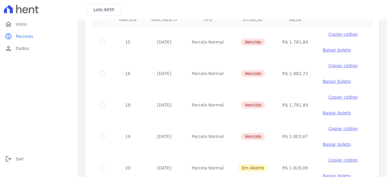 The width and height of the screenshot is (387, 177). Describe the element at coordinates (208, 20) in the screenshot. I see `th: Tipo` at that location.